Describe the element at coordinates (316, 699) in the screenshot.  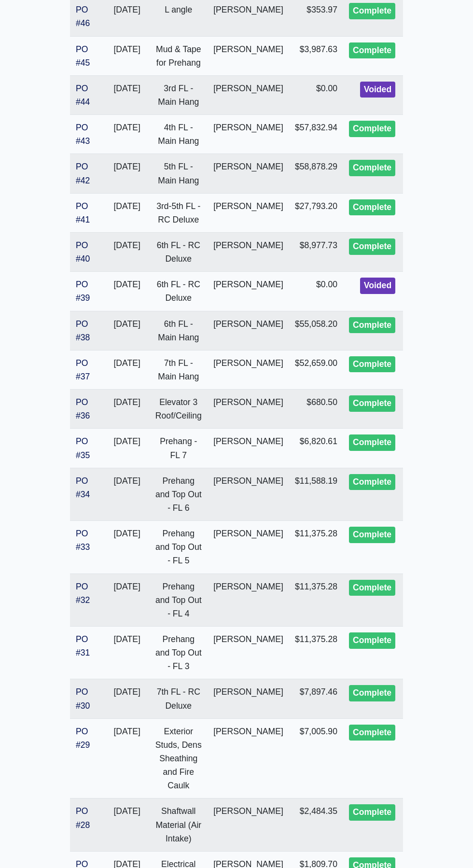
I see `td: $7,897.46` at that location.